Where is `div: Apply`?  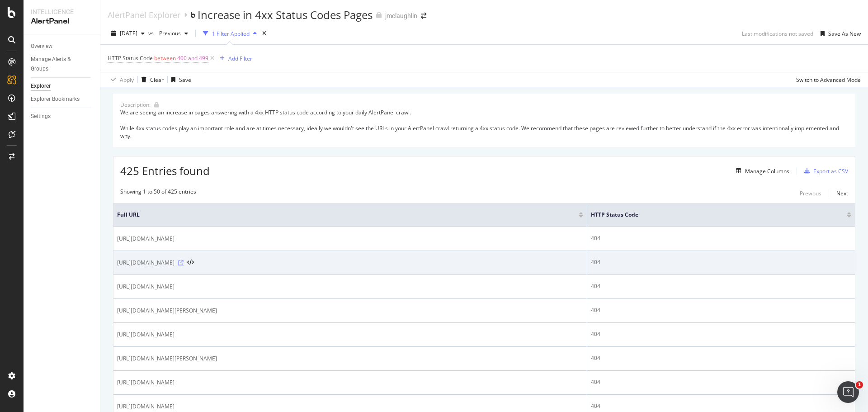
div: Apply is located at coordinates (127, 79).